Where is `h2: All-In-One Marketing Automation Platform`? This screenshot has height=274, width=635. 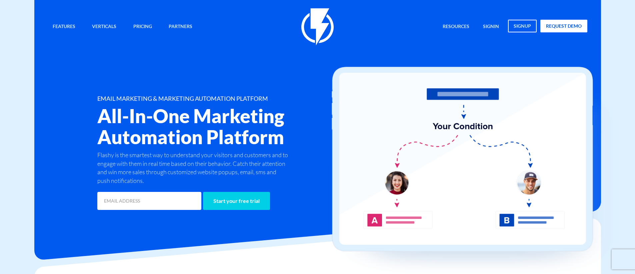 h2: All-In-One Marketing Automation Platform is located at coordinates (227, 126).